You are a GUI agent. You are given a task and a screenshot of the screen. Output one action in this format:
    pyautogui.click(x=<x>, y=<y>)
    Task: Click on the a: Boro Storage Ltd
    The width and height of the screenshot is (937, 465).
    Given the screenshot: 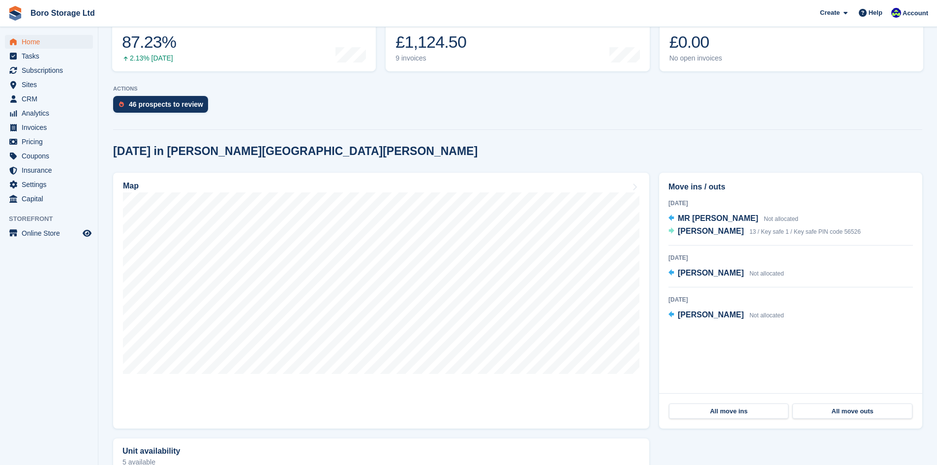 What is the action you would take?
    pyautogui.click(x=62, y=13)
    